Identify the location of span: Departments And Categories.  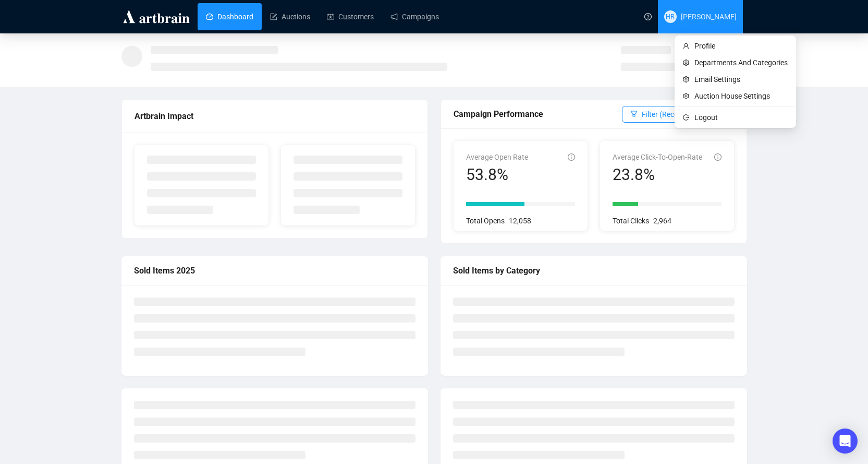
(741, 63).